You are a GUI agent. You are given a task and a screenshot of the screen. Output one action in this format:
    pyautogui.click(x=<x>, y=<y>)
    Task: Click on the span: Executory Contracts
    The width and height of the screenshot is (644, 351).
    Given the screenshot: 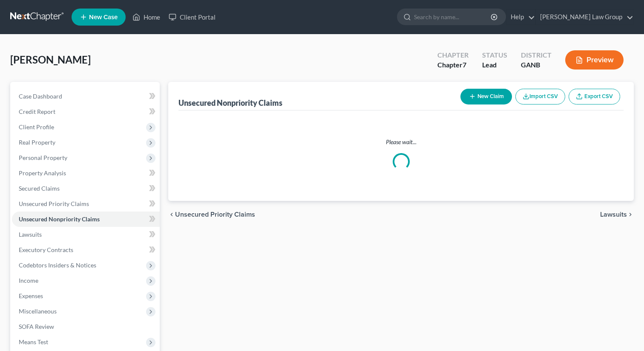 What is the action you would take?
    pyautogui.click(x=46, y=249)
    